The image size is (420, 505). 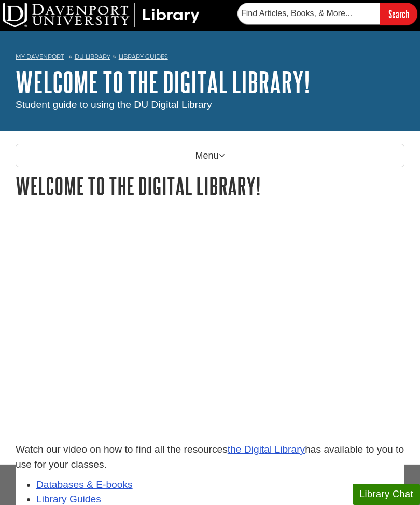 What do you see at coordinates (85, 484) in the screenshot?
I see `a: Databases & E-books` at bounding box center [85, 484].